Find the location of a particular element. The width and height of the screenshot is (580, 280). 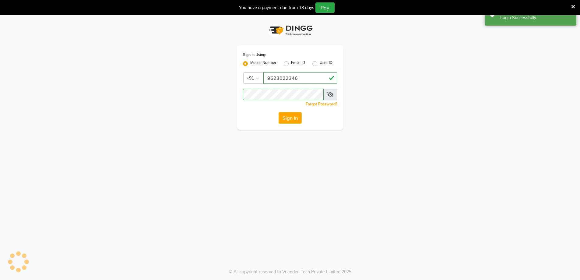

label: Email ID is located at coordinates (298, 64).